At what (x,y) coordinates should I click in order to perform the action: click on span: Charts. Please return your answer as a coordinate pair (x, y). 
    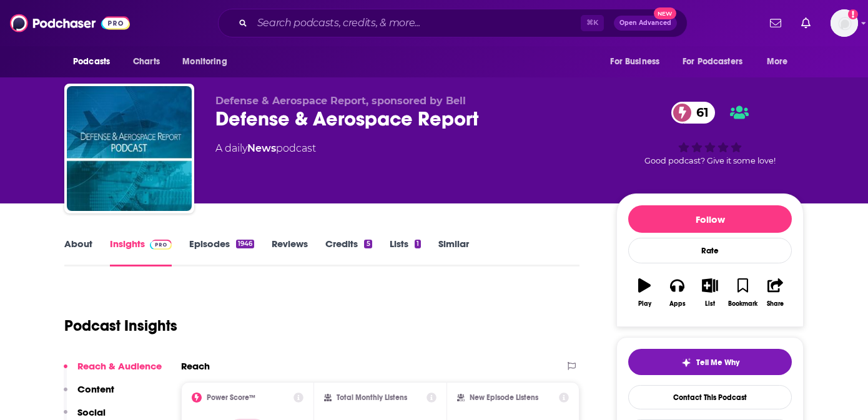
    Looking at the image, I should click on (146, 62).